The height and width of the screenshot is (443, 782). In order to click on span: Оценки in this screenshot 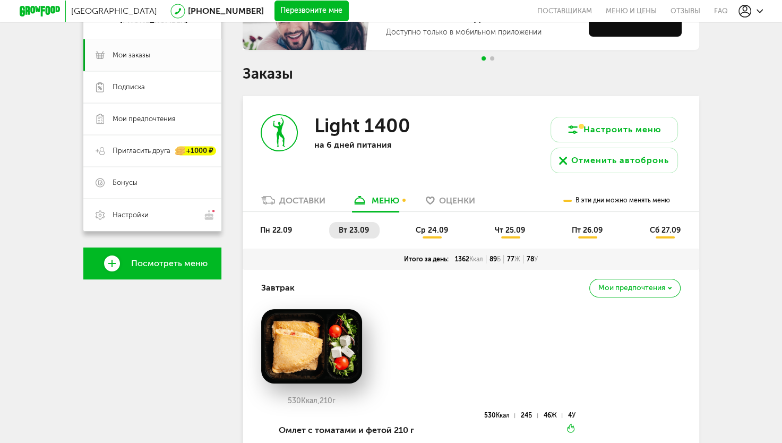, I will do `click(457, 200)`.